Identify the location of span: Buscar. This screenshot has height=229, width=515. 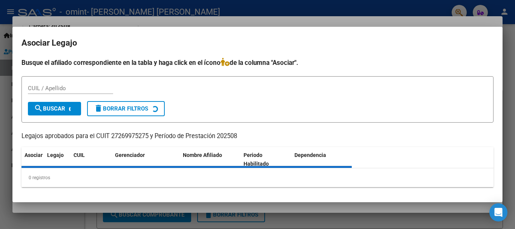
(49, 109).